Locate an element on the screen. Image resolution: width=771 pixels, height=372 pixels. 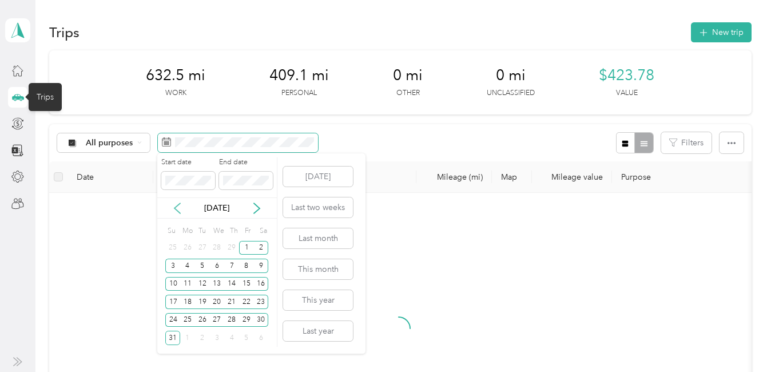
label: Start date is located at coordinates (188, 162).